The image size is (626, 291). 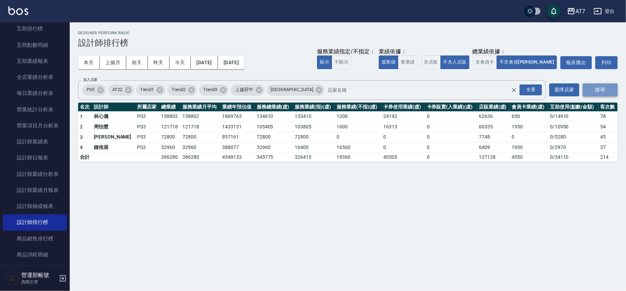 What do you see at coordinates (358, 157) in the screenshot?
I see `td: 19360` at bounding box center [358, 157].